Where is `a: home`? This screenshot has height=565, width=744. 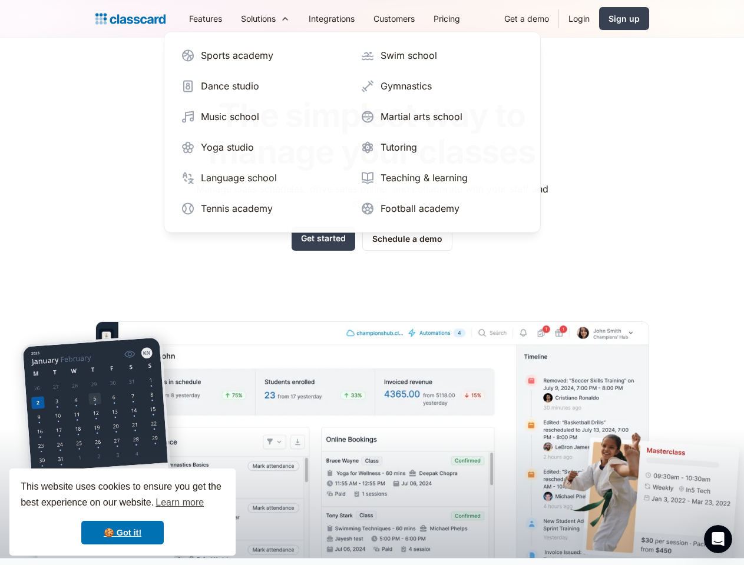 a: home is located at coordinates (130, 19).